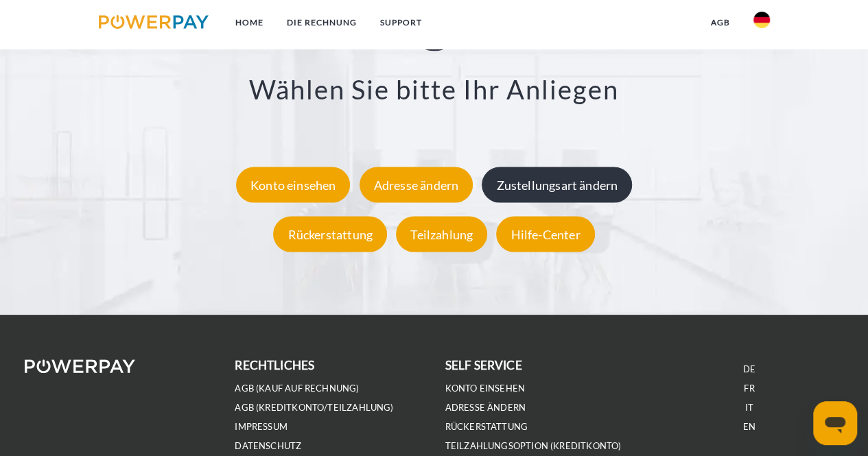 This screenshot has height=456, width=868. Describe the element at coordinates (750, 427) in the screenshot. I see `a: EN` at that location.